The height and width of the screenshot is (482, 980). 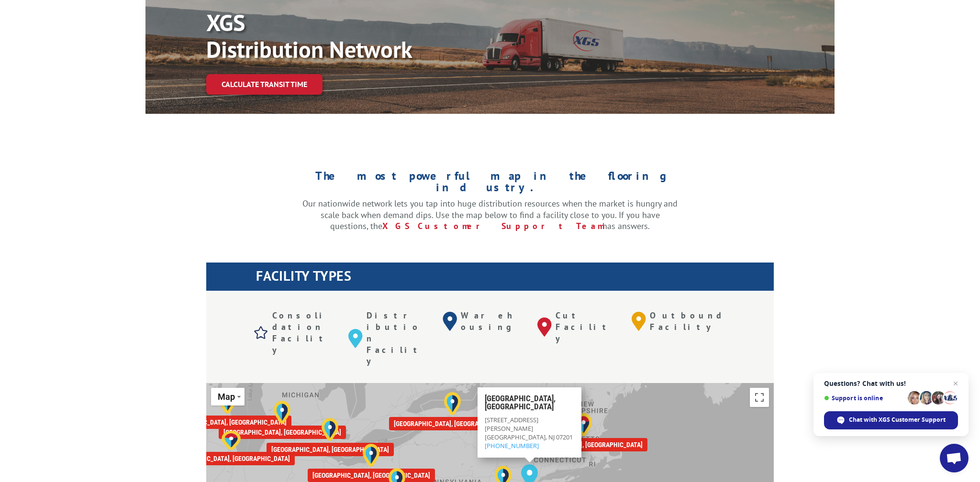 I want to click on p: Warehousing, so click(x=492, y=322).